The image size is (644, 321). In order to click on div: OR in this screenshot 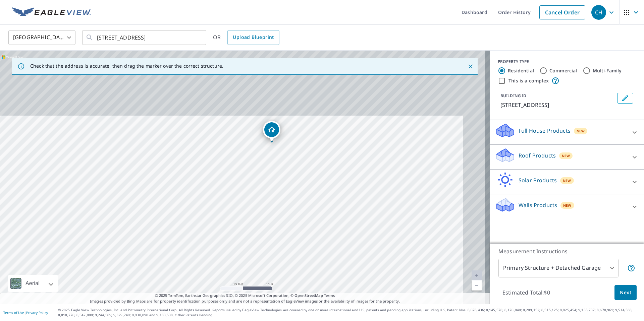, I will do `click(246, 37)`.